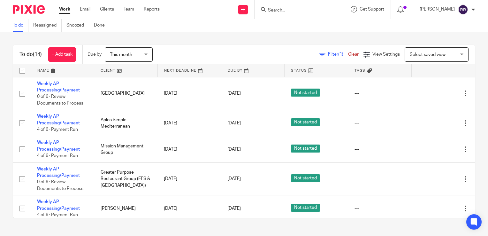  What do you see at coordinates (152, 9) in the screenshot?
I see `a: Reports` at bounding box center [152, 9].